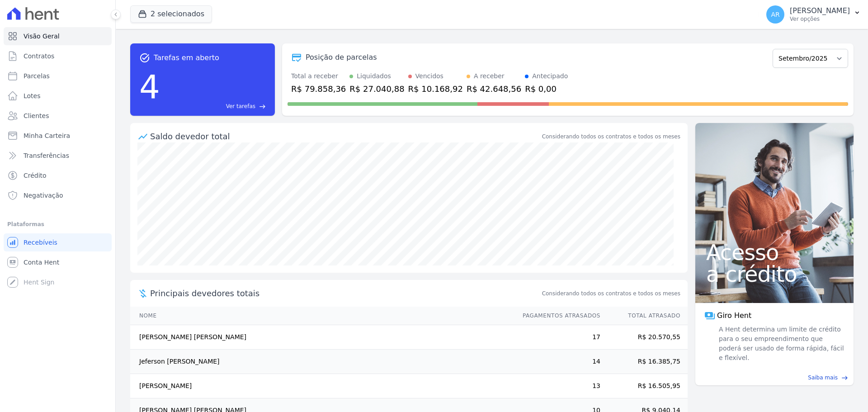 The height and width of the screenshot is (412, 868). What do you see at coordinates (735, 316) in the screenshot?
I see `span: Giro Hent` at bounding box center [735, 316].